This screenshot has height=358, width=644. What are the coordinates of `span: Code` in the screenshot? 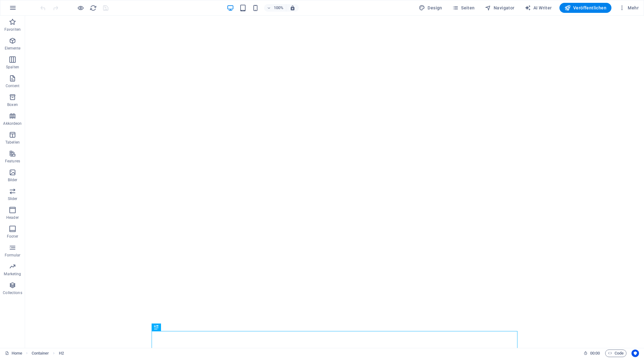 It's located at (616, 353).